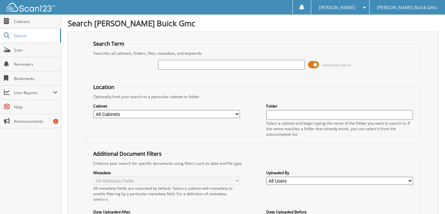  Describe the element at coordinates (340, 173) in the screenshot. I see `label: Uploaded By` at that location.